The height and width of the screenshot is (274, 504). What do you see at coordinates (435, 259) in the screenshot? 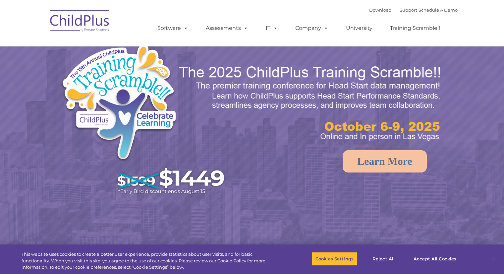
I see `button: Accept All Cookies` at bounding box center [435, 259].